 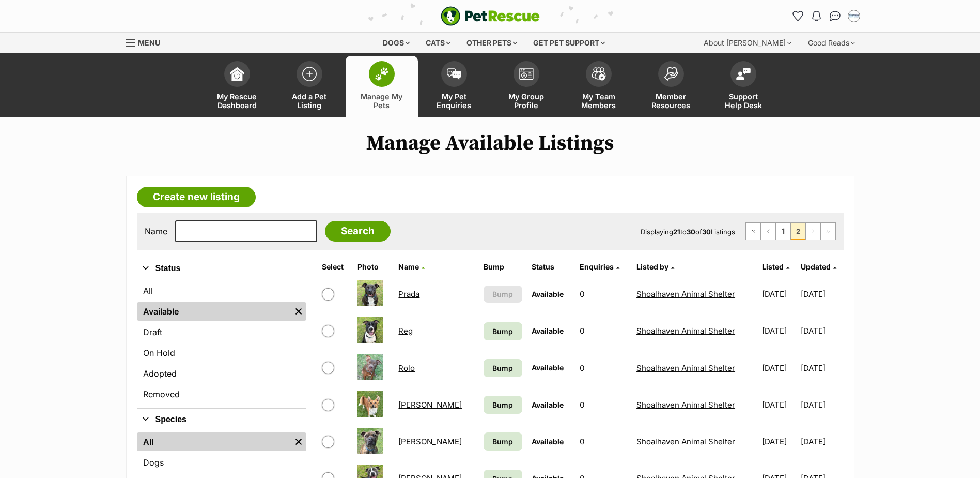 What do you see at coordinates (790, 231) in the screenshot?
I see `nav: Pagination` at bounding box center [790, 231].